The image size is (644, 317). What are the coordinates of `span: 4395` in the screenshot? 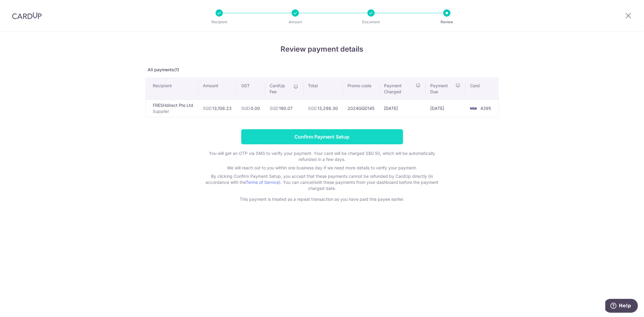 It's located at (485, 108).